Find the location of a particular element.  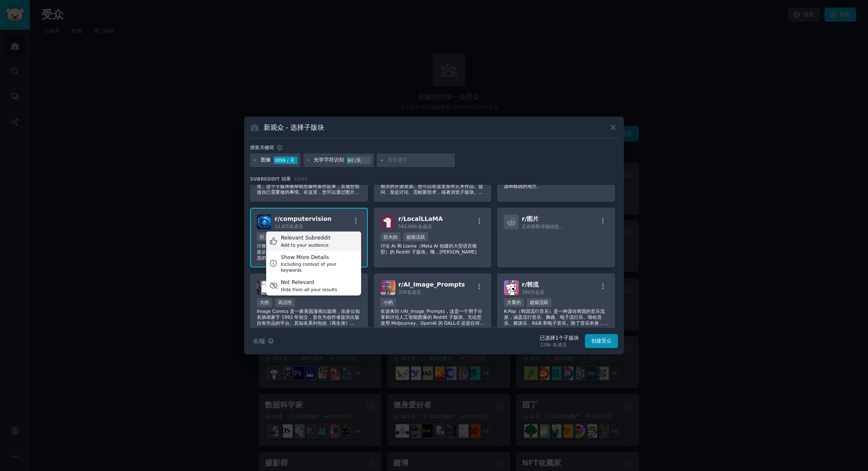

font: Subreddit 结果 is located at coordinates (270, 179).